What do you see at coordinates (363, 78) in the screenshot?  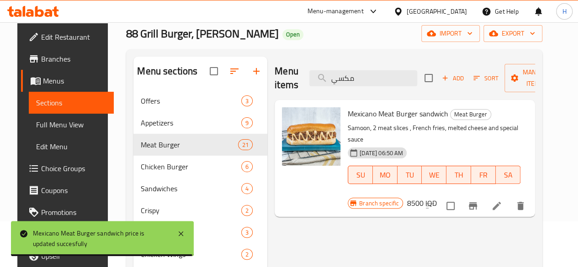 I see `input: search` at bounding box center [363, 78].